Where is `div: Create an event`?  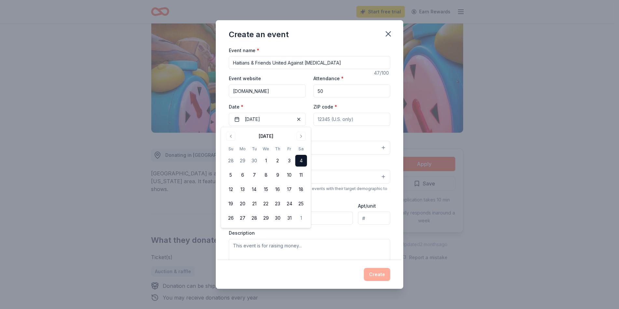 div: Create an event is located at coordinates (259, 35).